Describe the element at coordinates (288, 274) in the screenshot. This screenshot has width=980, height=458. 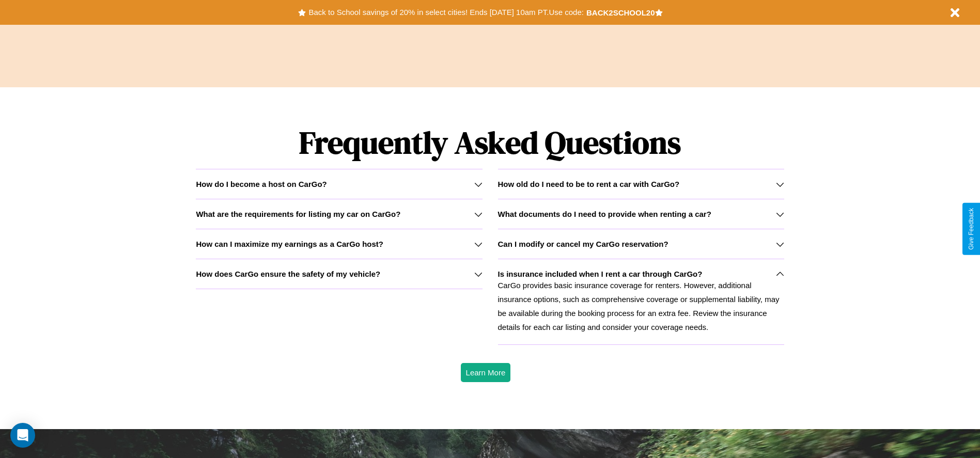
I see `h3: How does CarGo ensure the safety of my vehicle?` at that location.